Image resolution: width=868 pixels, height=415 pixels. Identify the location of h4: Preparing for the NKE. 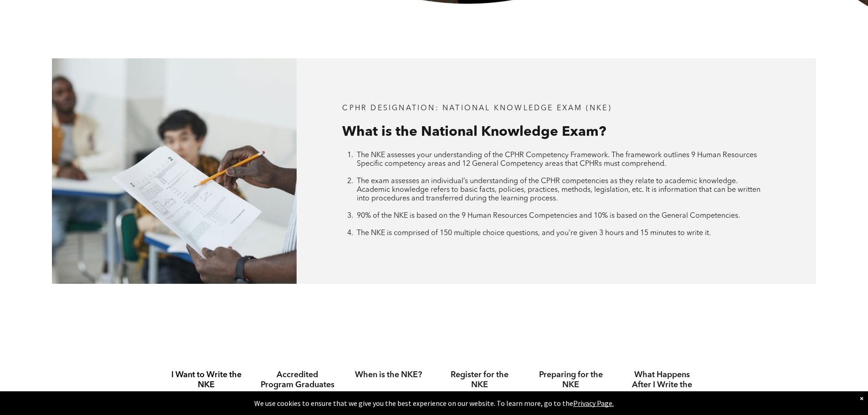
(571, 380).